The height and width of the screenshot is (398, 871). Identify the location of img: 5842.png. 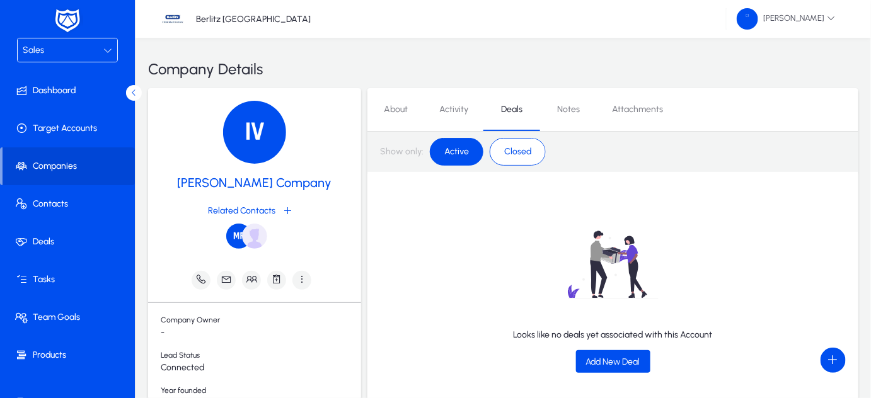
(239, 236).